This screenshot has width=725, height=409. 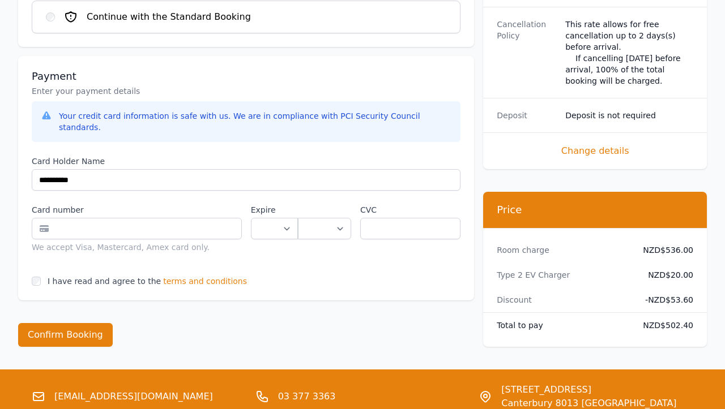 What do you see at coordinates (663, 275) in the screenshot?
I see `dd: NZD$20.00` at bounding box center [663, 275].